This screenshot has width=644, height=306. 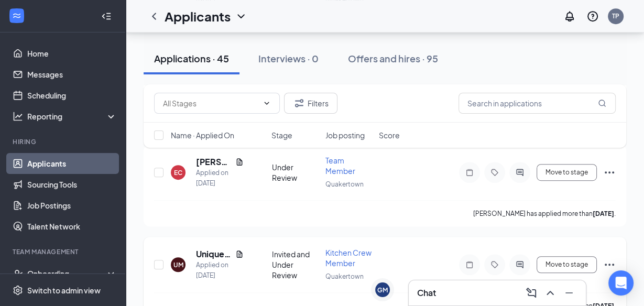 What do you see at coordinates (345, 136) in the screenshot?
I see `span: Job posting` at bounding box center [345, 136].